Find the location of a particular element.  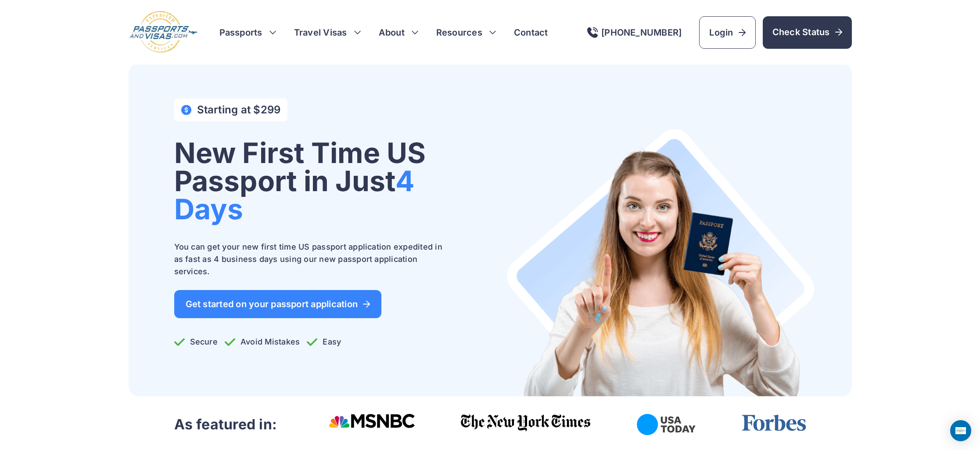

img: Forbes is located at coordinates (774, 423).